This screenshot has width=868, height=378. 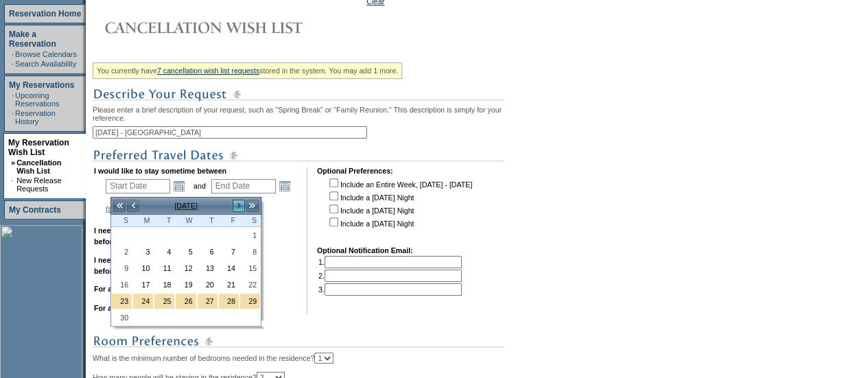 What do you see at coordinates (32, 39) in the screenshot?
I see `a: Make a Reservation` at bounding box center [32, 39].